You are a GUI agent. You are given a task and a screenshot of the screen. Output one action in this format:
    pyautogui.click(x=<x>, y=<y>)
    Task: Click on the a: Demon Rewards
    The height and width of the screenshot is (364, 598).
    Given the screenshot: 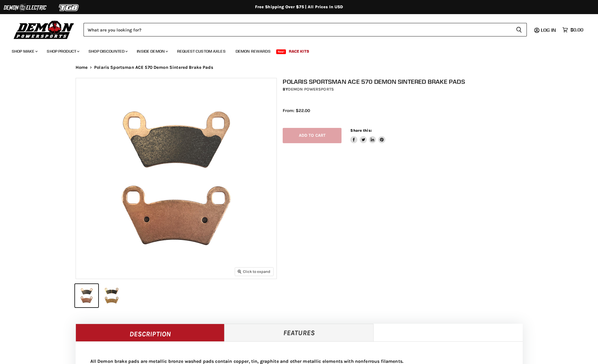 What is the action you would take?
    pyautogui.click(x=253, y=51)
    